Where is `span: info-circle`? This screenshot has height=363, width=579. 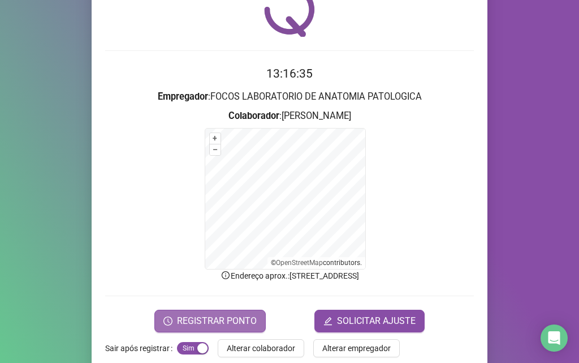 span: info-circle is located at coordinates (226, 275).